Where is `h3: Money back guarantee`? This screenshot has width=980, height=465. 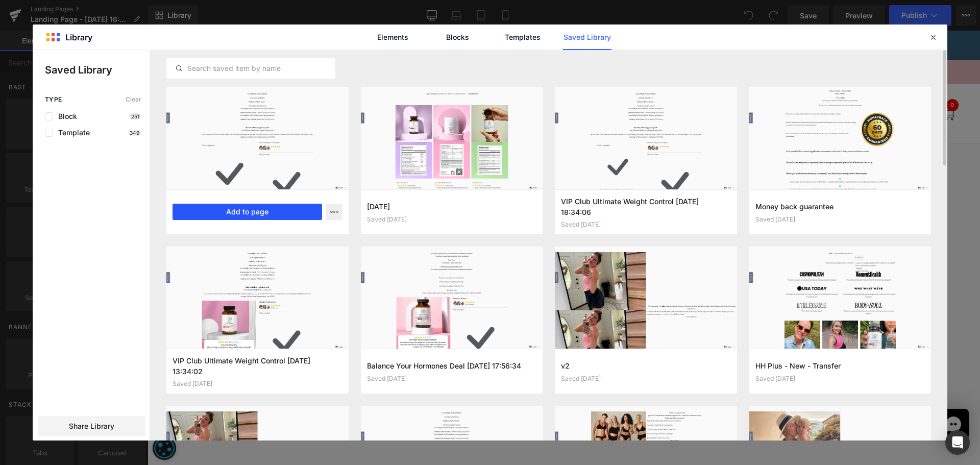 h3: Money back guarantee is located at coordinates (840, 206).